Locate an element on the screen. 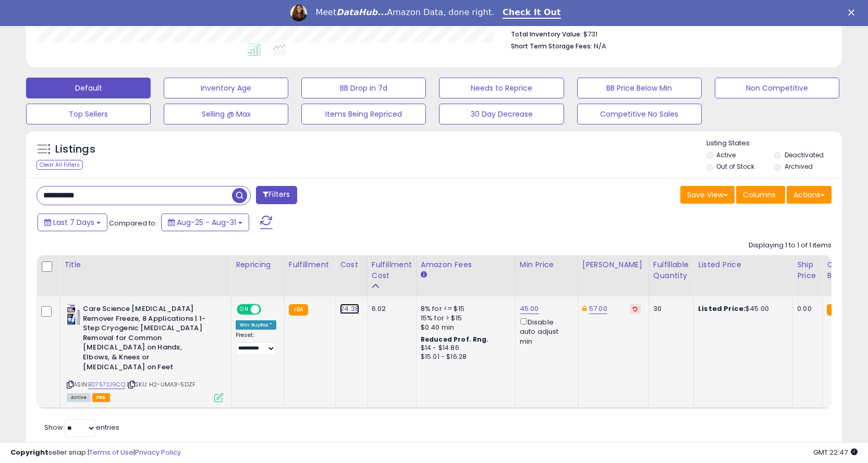 This screenshot has width=868, height=463. div: Meet Amazon Data, done right. is located at coordinates (405, 12).